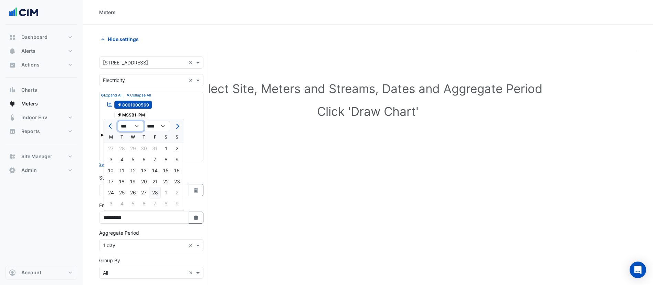 The image size is (653, 285). What do you see at coordinates (122, 159) in the screenshot?
I see `div: Tuesday, February 4, 2025` at bounding box center [122, 159].